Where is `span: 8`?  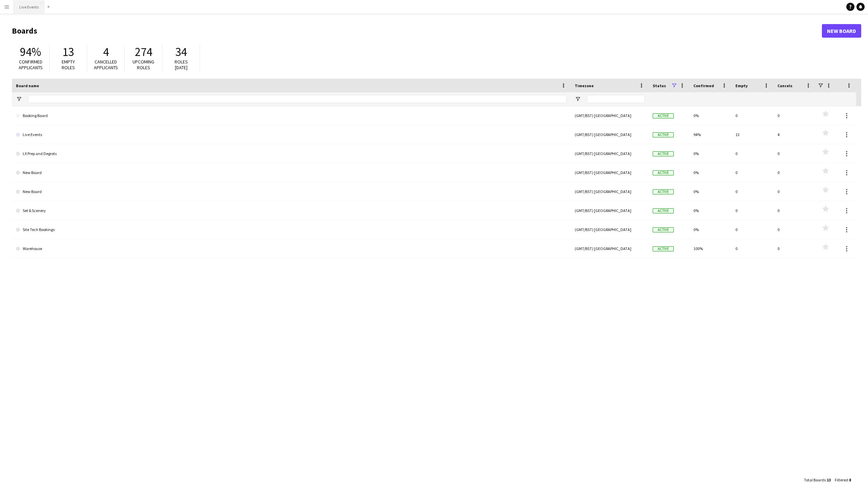 span: 8 is located at coordinates (851, 480).